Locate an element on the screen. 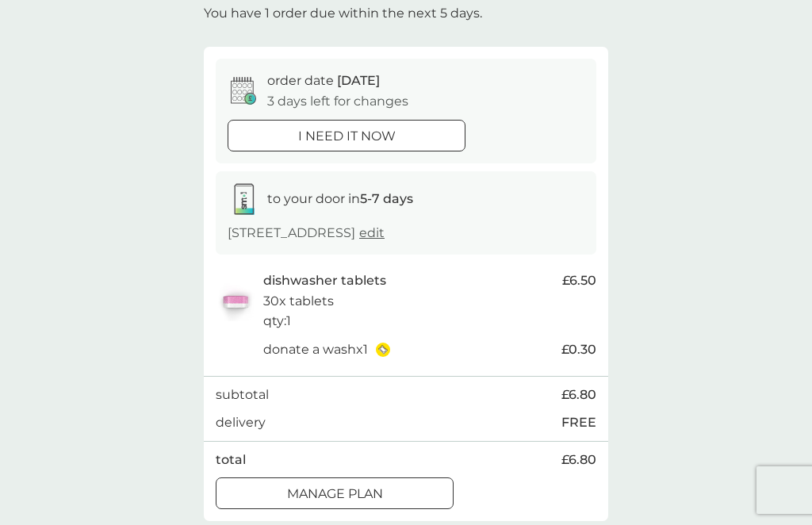 This screenshot has width=812, height=525. p: dishwasher tablets is located at coordinates (325, 281).